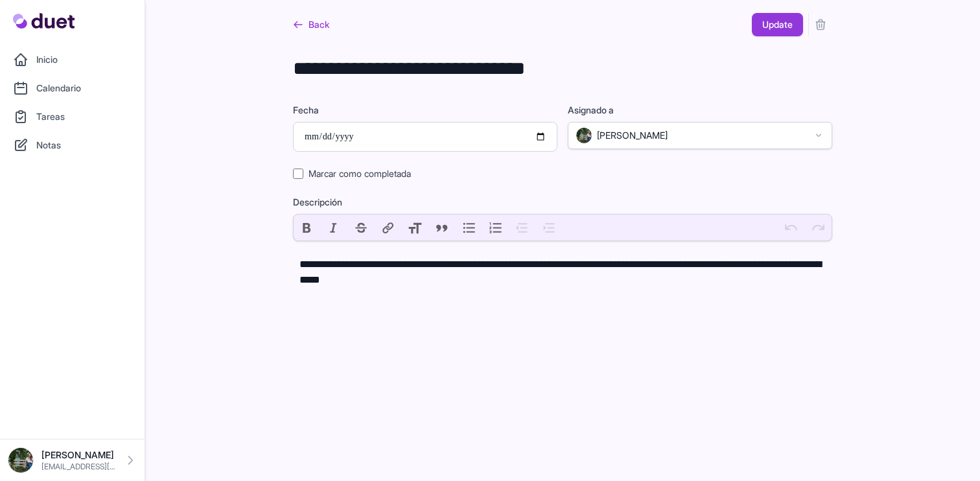  I want to click on button: Bullets, so click(470, 228).